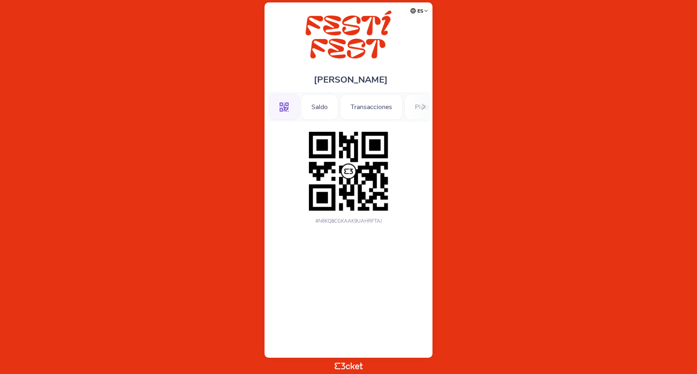 This screenshot has height=374, width=697. I want to click on img: N6KQ8CGKAAK9UAHRFTAJ.png, so click(348, 172).